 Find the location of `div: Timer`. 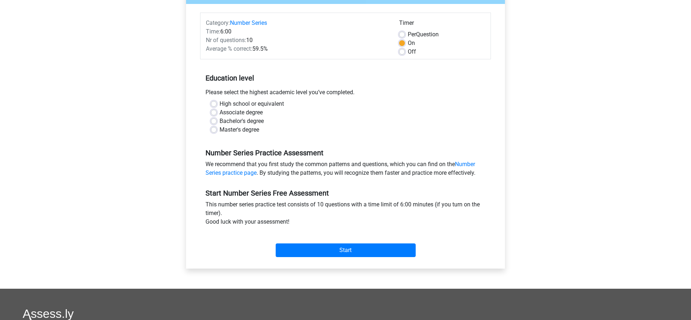

div: Timer is located at coordinates (442, 24).